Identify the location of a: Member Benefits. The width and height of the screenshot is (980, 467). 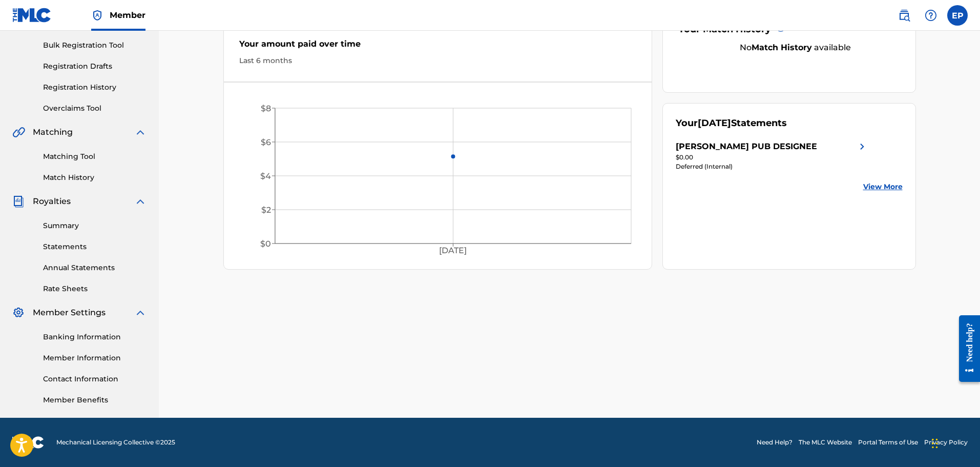
(95, 400).